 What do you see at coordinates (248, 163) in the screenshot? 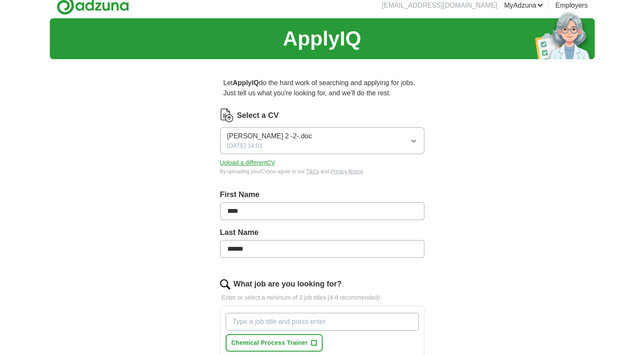
I see `button: Upload a differentCV` at bounding box center [248, 163].